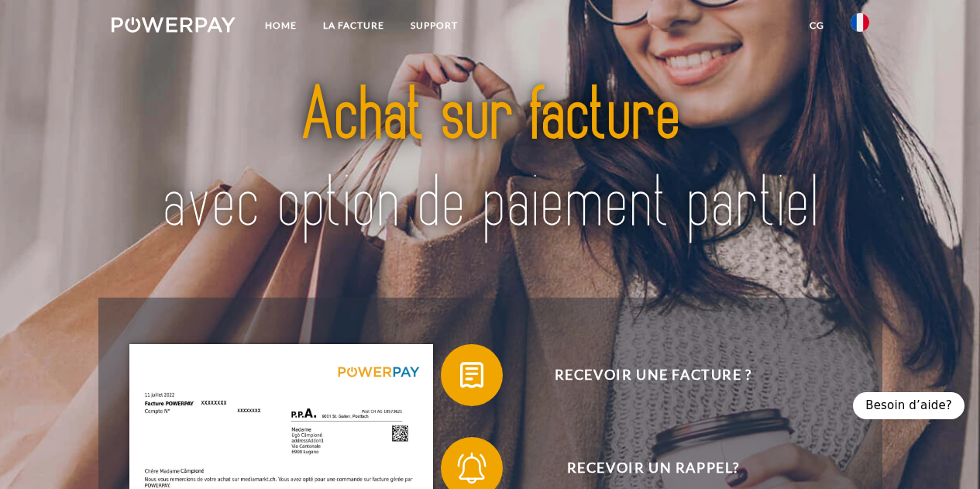 This screenshot has height=489, width=980. I want to click on img: qb_bell.svg, so click(472, 468).